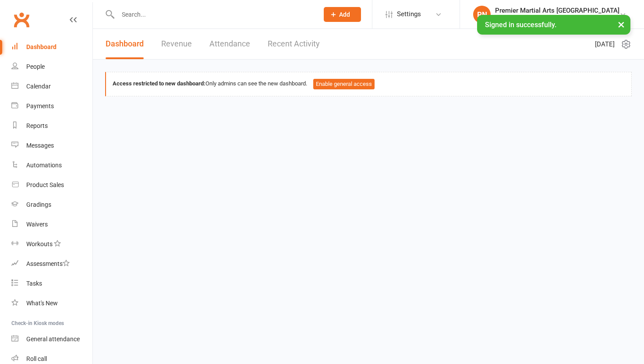  I want to click on a: What's New, so click(52, 303).